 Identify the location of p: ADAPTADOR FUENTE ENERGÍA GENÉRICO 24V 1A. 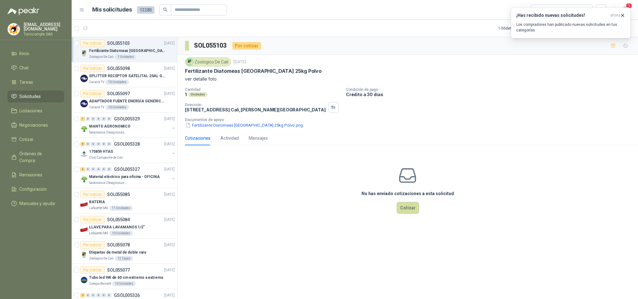
(128, 101).